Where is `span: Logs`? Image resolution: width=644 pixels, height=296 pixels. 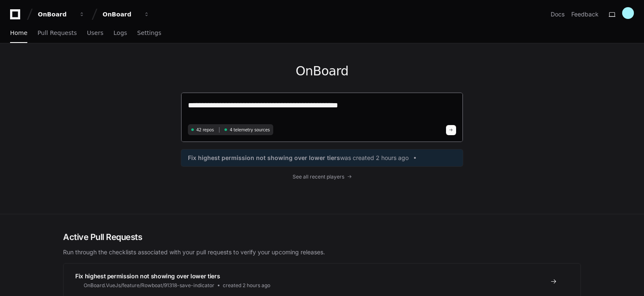 span: Logs is located at coordinates (120, 33).